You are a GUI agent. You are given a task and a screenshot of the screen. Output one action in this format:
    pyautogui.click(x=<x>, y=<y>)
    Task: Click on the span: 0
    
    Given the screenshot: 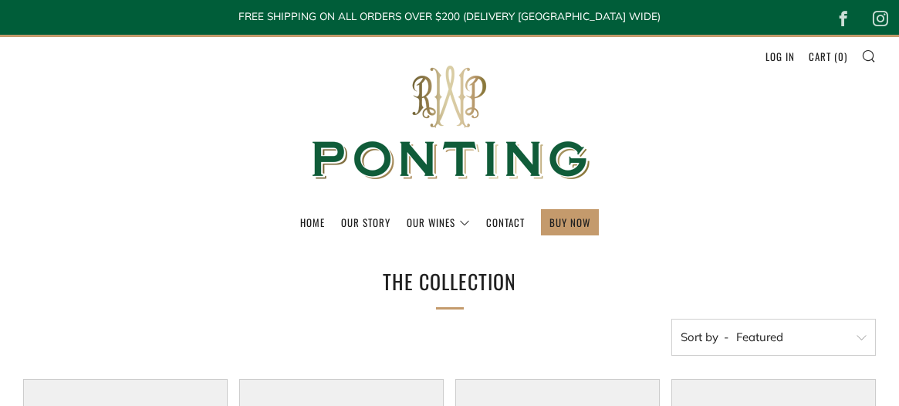 What is the action you would take?
    pyautogui.click(x=841, y=56)
    